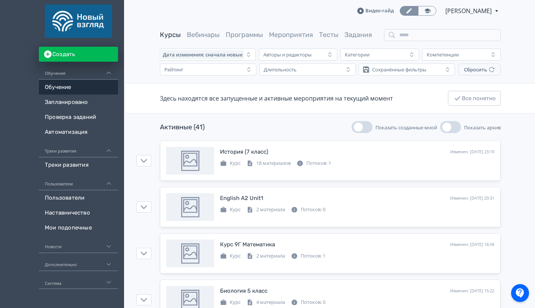  Describe the element at coordinates (78, 165) in the screenshot. I see `a: Треки развития` at that location.